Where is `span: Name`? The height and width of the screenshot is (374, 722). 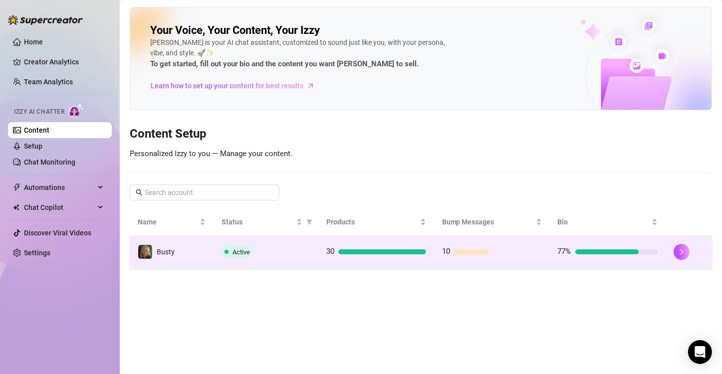
span: Name is located at coordinates (168, 222).